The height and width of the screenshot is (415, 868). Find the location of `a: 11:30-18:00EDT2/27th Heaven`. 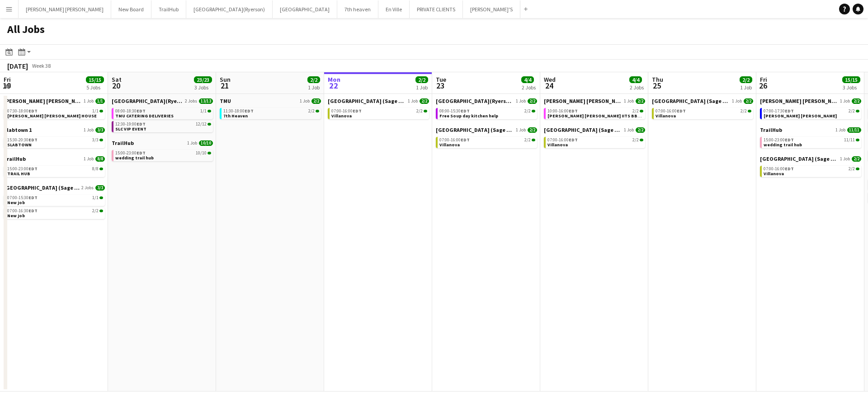

a: 11:30-18:00EDT2/27th Heaven is located at coordinates (271, 113).